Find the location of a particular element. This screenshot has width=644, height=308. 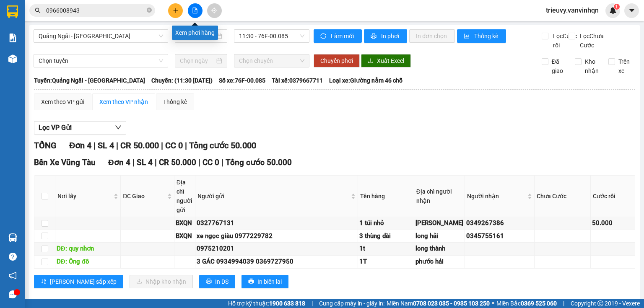

div: BXQN is located at coordinates (184, 224).